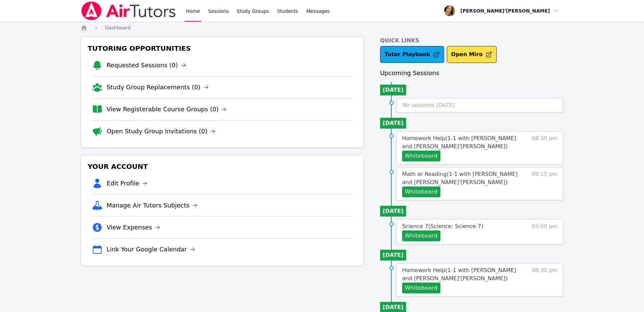  Describe the element at coordinates (222, 49) in the screenshot. I see `h3: Tutoring Opportunities` at that location.